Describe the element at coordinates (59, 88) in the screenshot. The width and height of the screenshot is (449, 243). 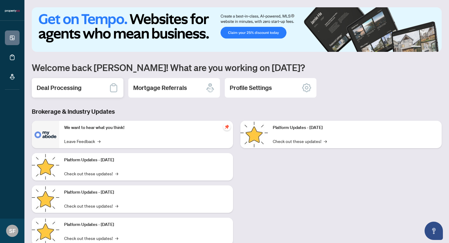
I see `h2: Deal Processing` at that location.